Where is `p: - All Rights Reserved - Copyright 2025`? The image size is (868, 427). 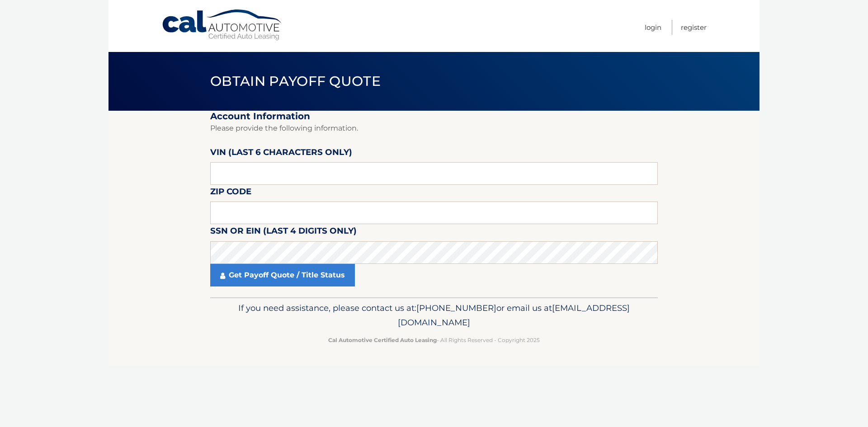
p: - All Rights Reserved - Copyright 2025 is located at coordinates (434, 340).